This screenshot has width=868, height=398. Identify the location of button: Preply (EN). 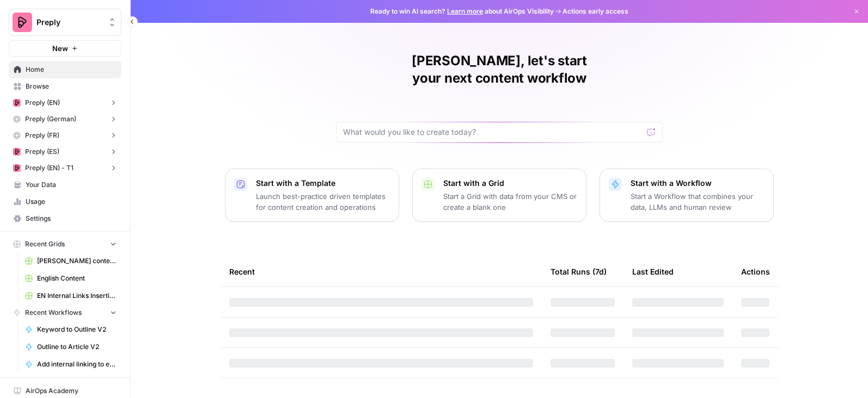
(65, 103).